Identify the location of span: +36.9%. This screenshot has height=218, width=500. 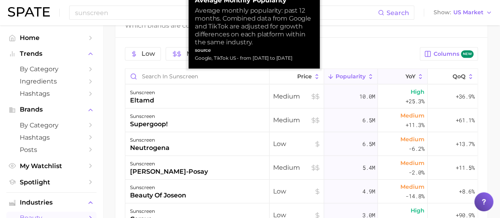
(466, 97).